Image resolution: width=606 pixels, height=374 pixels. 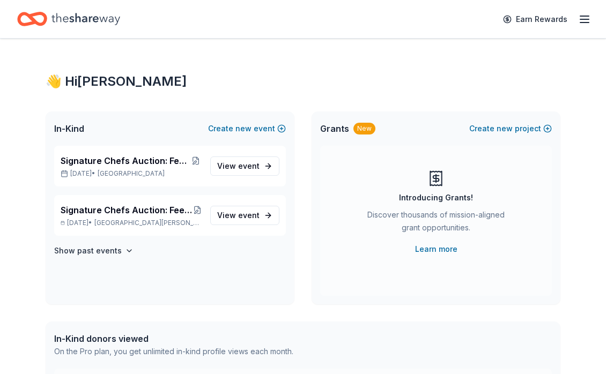 What do you see at coordinates (247, 129) in the screenshot?
I see `button: Createnewevent` at bounding box center [247, 129].